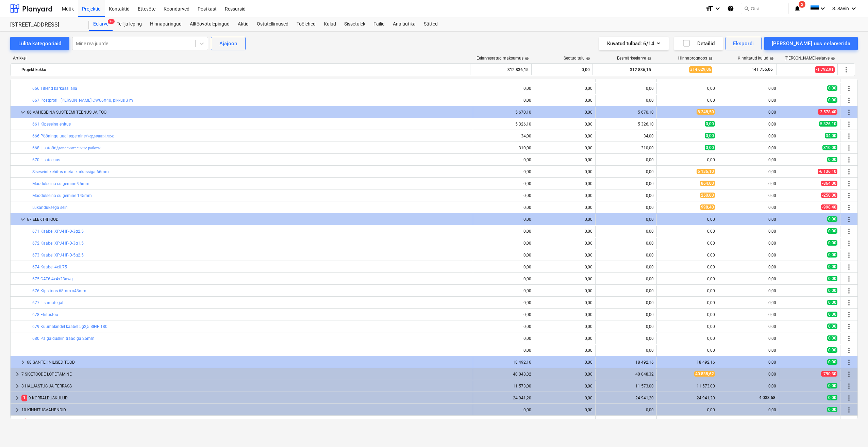 The image size is (868, 447). Describe the element at coordinates (51, 124) in the screenshot. I see `a: 661 Kipsseina ehitus` at that location.